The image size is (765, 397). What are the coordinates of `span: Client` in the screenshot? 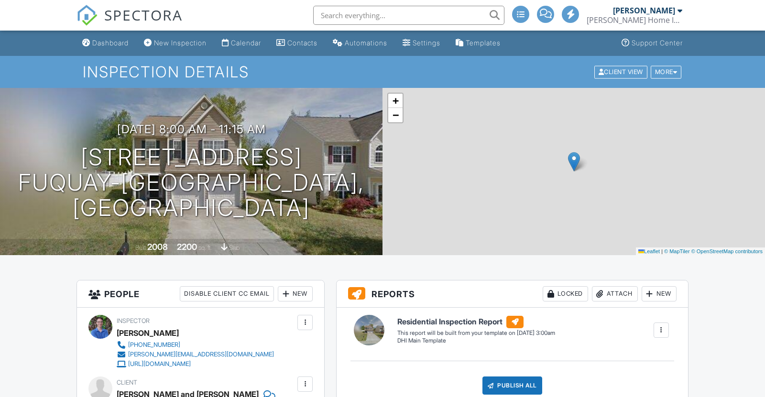 It's located at (127, 383).